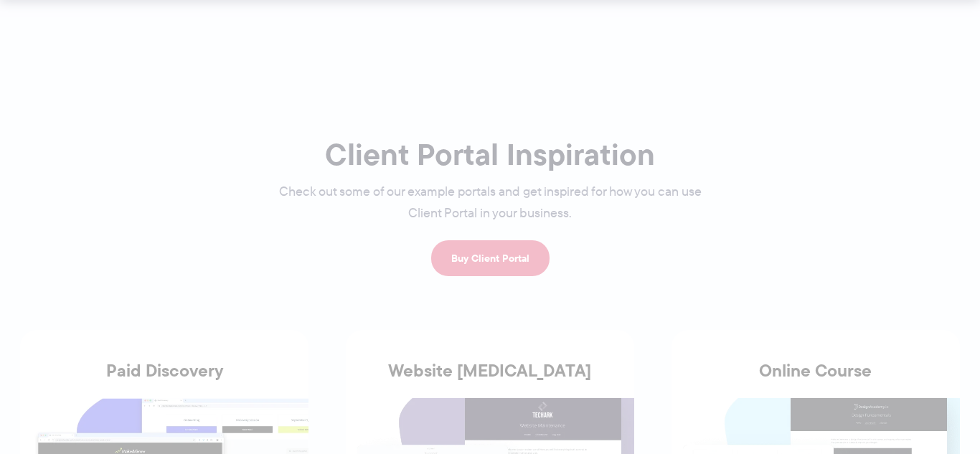 This screenshot has height=454, width=980. What do you see at coordinates (490, 155) in the screenshot?
I see `h1: Client Portal Inspiration` at bounding box center [490, 155].